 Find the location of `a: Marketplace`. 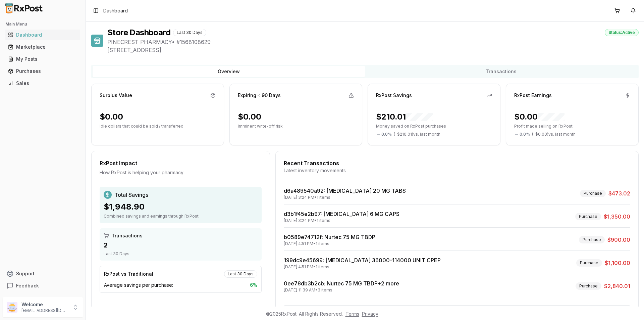

a: Marketplace is located at coordinates (43, 47).